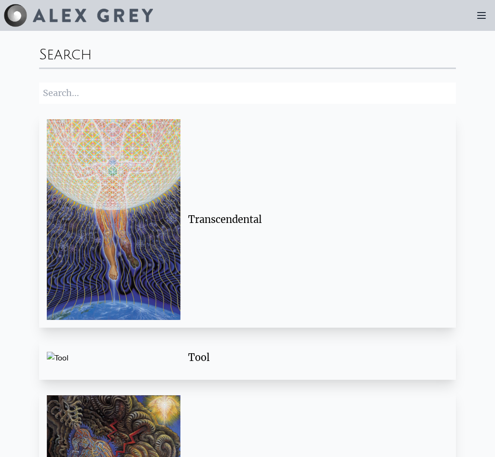 This screenshot has width=495, height=457. Describe the element at coordinates (248, 53) in the screenshot. I see `div: Search` at that location.